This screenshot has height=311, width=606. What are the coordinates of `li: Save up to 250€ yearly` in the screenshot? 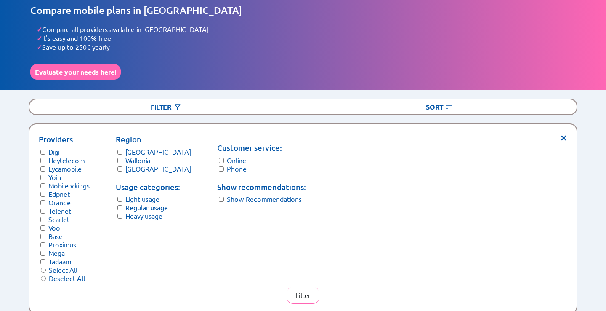 It's located at (306, 47).